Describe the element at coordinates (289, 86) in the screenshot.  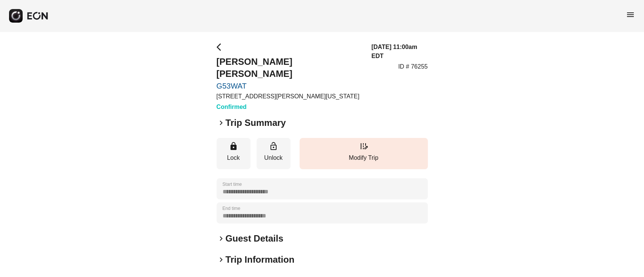
I see `a: G53WAT` at that location.